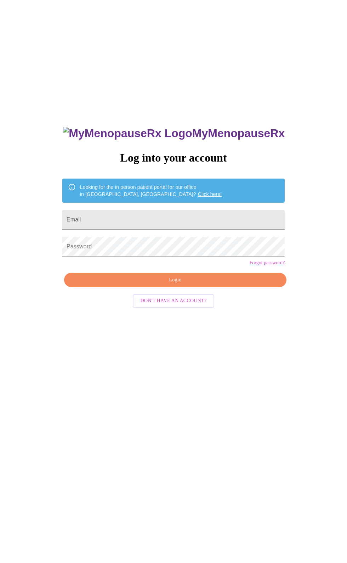 The width and height of the screenshot is (347, 563). Describe the element at coordinates (174, 301) in the screenshot. I see `span: Don't have an account?` at that location.